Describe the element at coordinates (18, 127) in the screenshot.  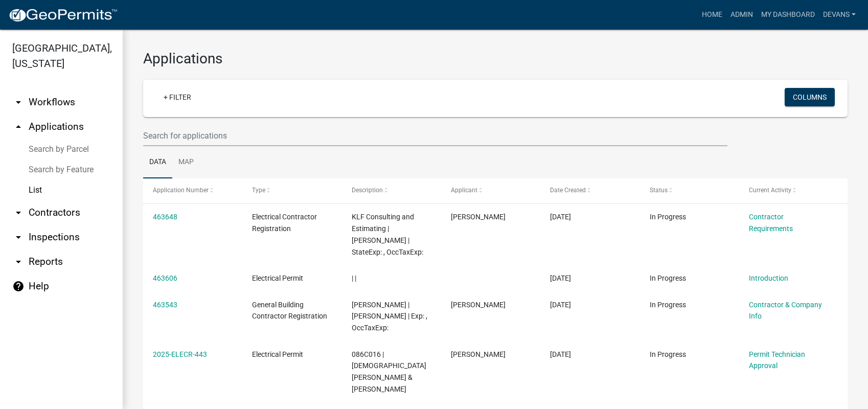
I see `i: arrow_drop_up` at that location.